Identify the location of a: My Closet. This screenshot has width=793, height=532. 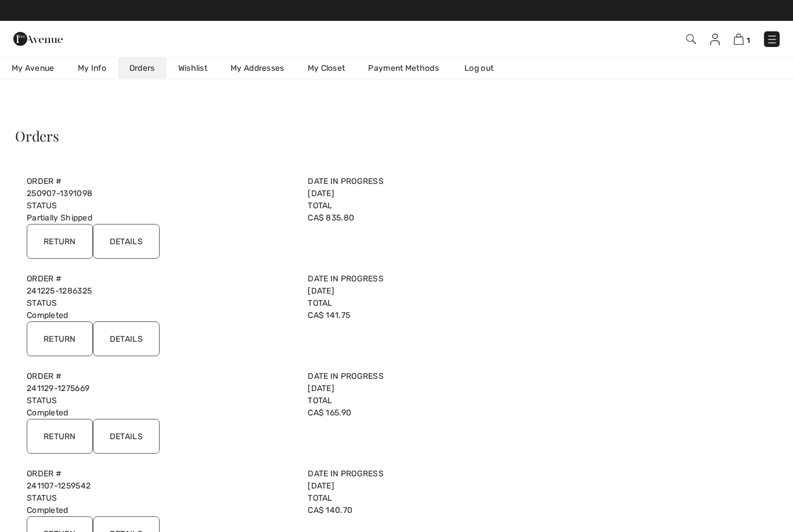
(326, 68).